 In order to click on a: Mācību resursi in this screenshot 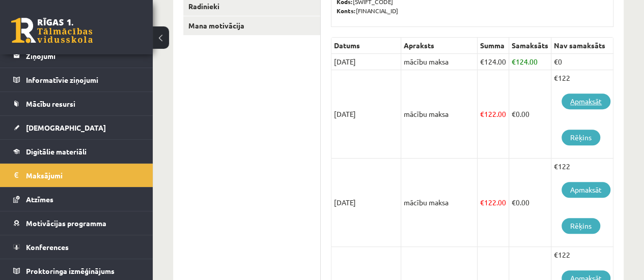, I will do `click(76, 104)`.